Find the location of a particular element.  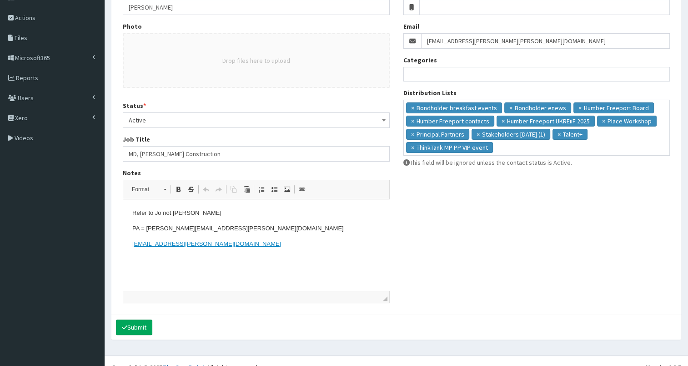

p: This field will be ignored unless the contact status is Active. is located at coordinates (537, 162).